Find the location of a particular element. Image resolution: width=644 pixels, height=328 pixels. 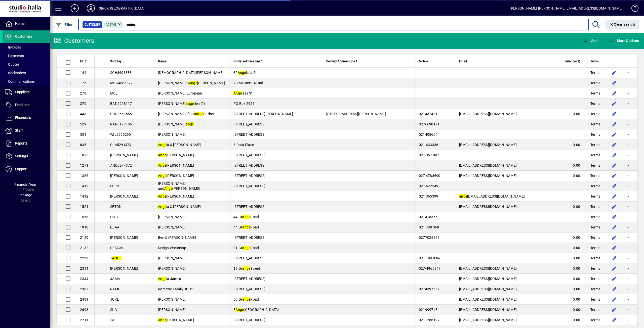

span: Products is located at coordinates (22, 105).